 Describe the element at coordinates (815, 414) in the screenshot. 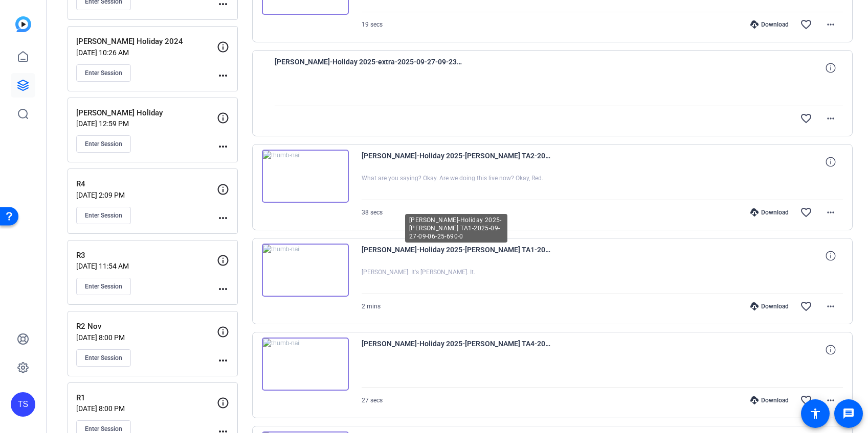

I see `mat-icon: accessibility` at that location.